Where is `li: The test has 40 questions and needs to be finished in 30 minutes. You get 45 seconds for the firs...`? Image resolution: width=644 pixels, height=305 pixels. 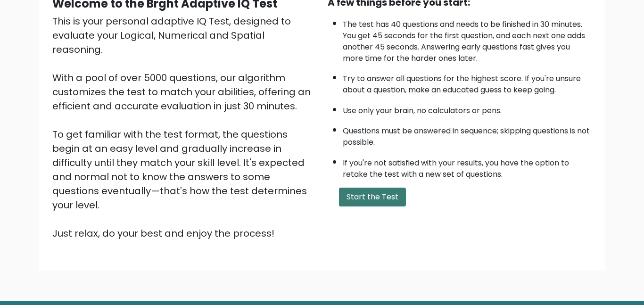
li: The test has 40 questions and needs to be finished in 30 minutes. You get 45 seconds for the firs... is located at coordinates (467, 39).